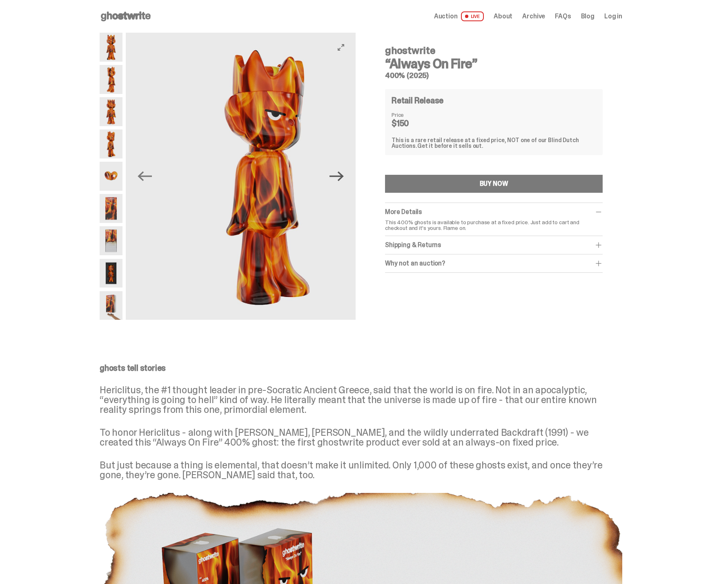 This screenshot has height=584, width=728. I want to click on button: Previous, so click(144, 176).